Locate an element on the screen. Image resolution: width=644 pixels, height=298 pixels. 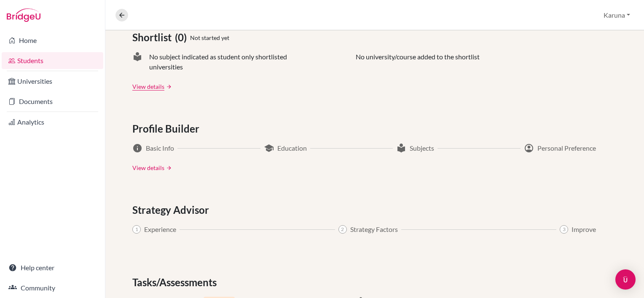
span: Subjects is located at coordinates (422, 148).